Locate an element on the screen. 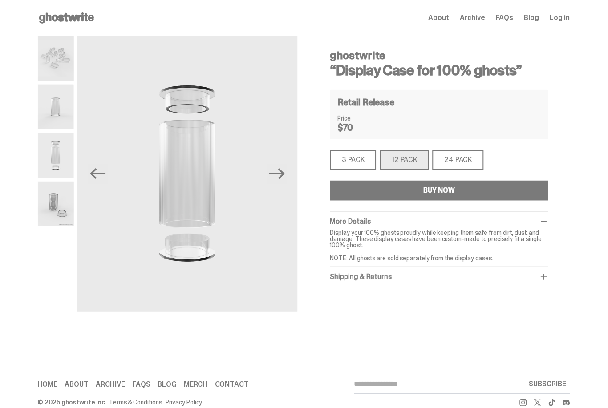 Image resolution: width=608 pixels, height=408 pixels. dt: Price is located at coordinates (356, 117).